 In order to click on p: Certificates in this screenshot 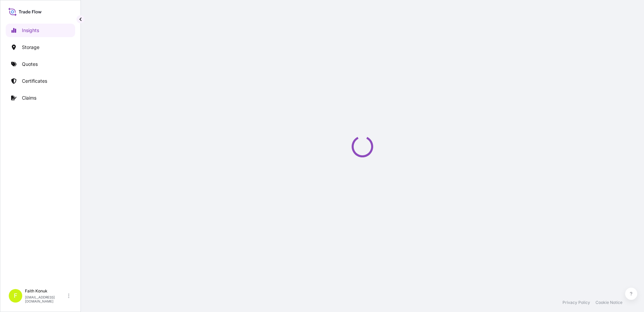, I will do `click(34, 81)`.